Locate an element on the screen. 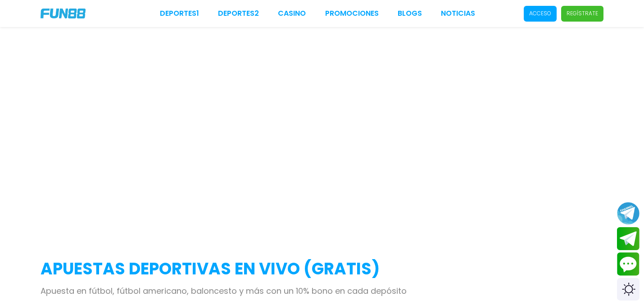 This screenshot has width=644, height=305. a: Deportes1 is located at coordinates (179, 14).